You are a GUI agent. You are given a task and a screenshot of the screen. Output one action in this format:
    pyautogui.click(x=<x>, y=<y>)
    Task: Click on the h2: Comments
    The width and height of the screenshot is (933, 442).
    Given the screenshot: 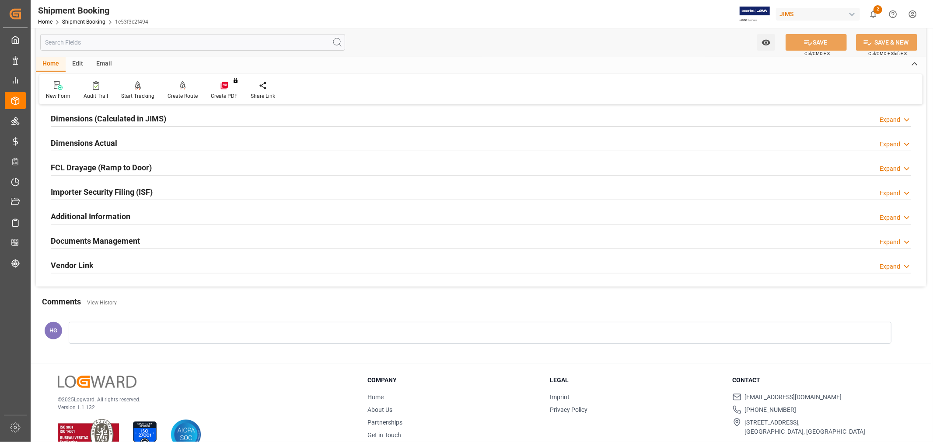 What is the action you would take?
    pyautogui.click(x=61, y=302)
    